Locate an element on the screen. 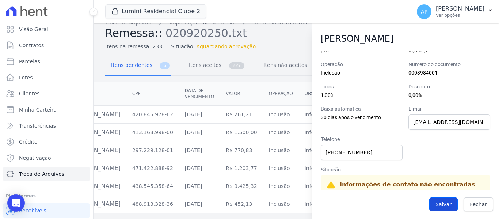 The height and width of the screenshot is (219, 499). span: Itens pendentes is located at coordinates (130, 65).